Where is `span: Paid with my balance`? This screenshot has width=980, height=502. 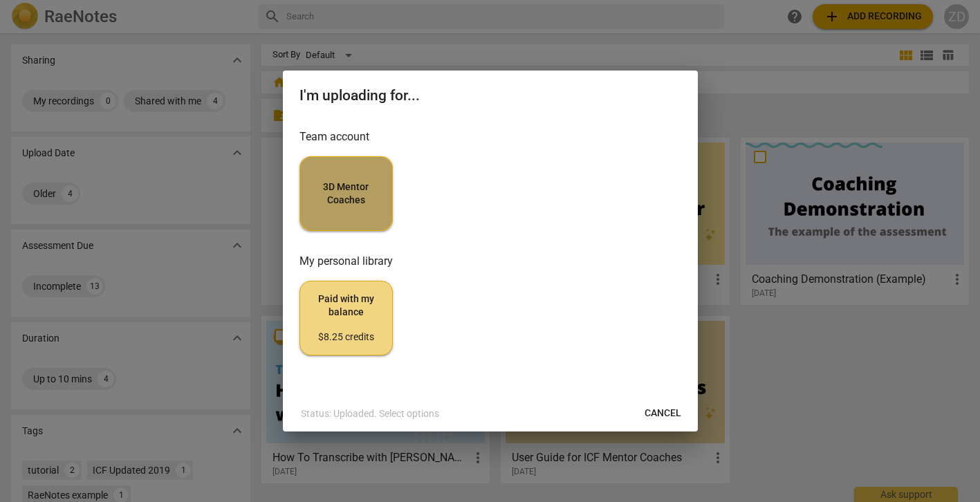 span: Paid with my balance is located at coordinates (345, 319).